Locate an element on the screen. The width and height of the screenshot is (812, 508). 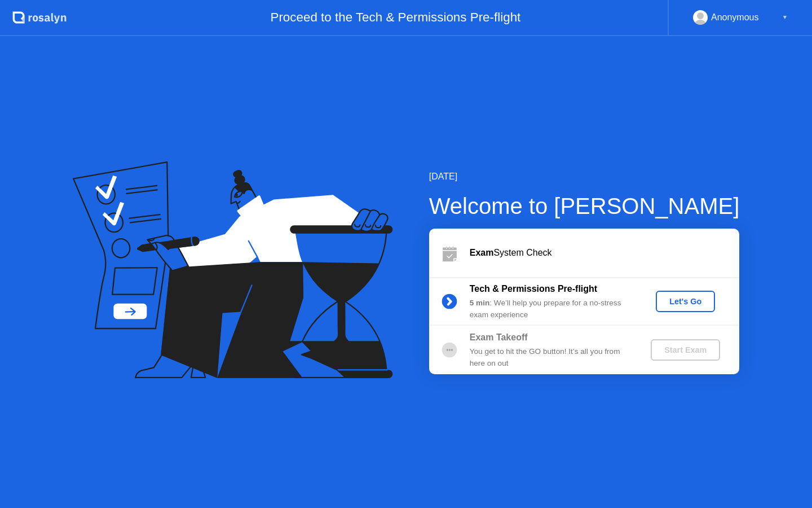
button: Let's Go is located at coordinates (685, 301).